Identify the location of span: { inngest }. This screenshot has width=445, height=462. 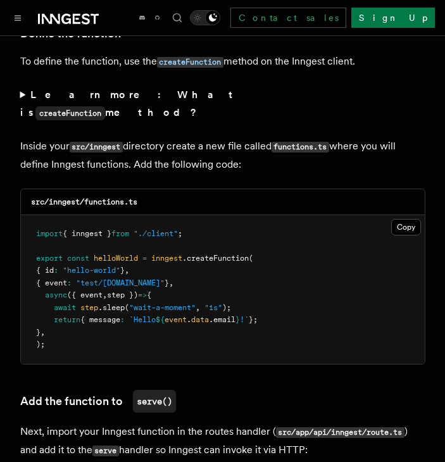
(87, 234).